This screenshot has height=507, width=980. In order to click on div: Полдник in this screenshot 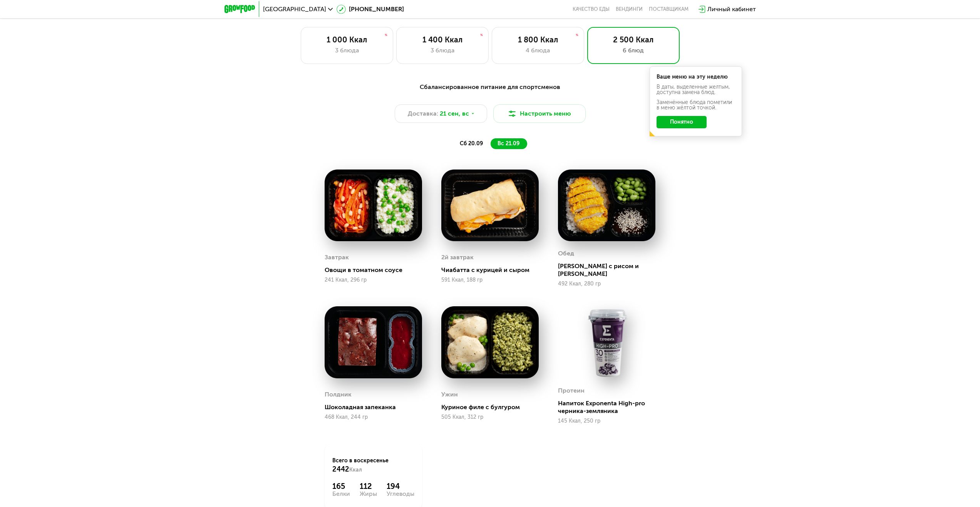, I will do `click(338, 394)`.